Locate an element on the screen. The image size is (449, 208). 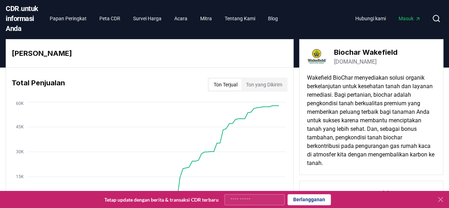
font: Total Penjualan is located at coordinates (38, 83).